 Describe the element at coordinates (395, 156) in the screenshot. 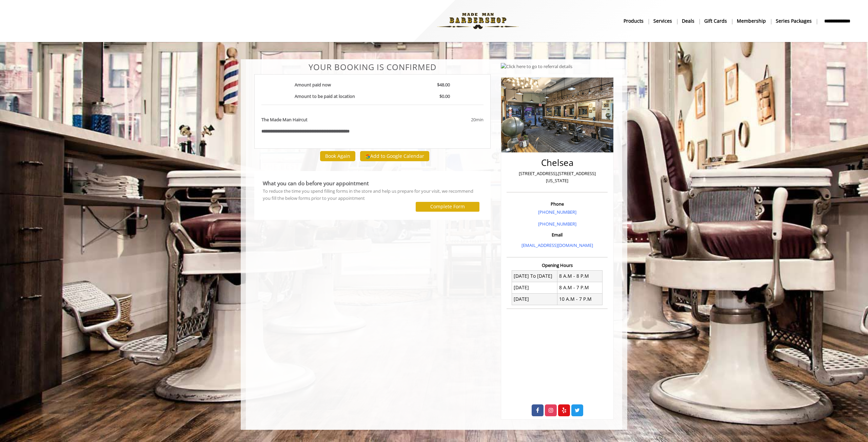

I see `button: Add to Google Calendar` at that location.